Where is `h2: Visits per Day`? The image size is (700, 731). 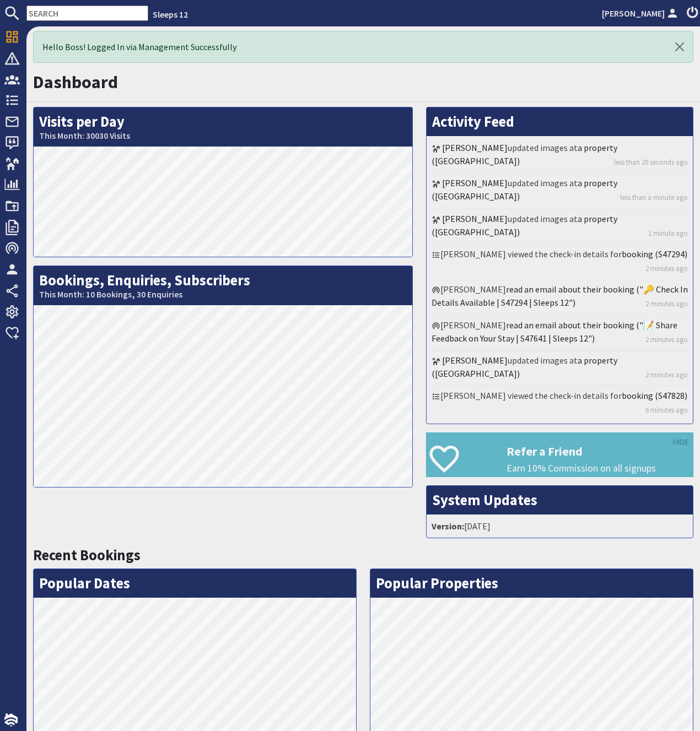 h2: Visits per Day is located at coordinates (223, 127).